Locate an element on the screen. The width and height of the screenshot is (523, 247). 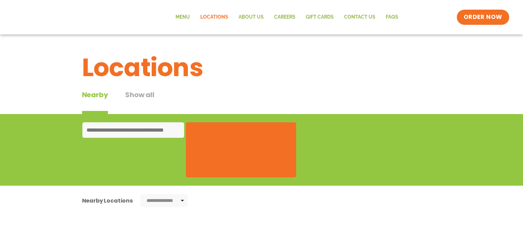
div: Nearby Locations is located at coordinates (107, 201).